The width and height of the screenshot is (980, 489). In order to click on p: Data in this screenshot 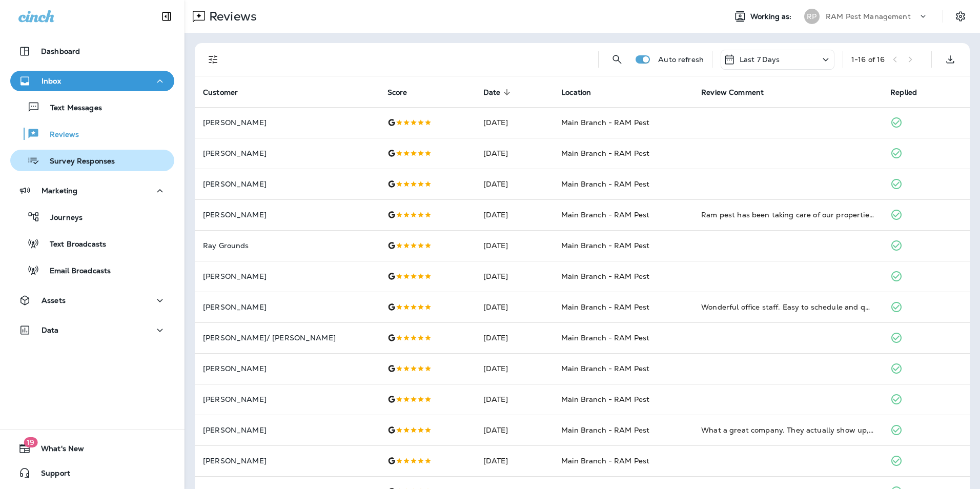, I will do `click(50, 330)`.